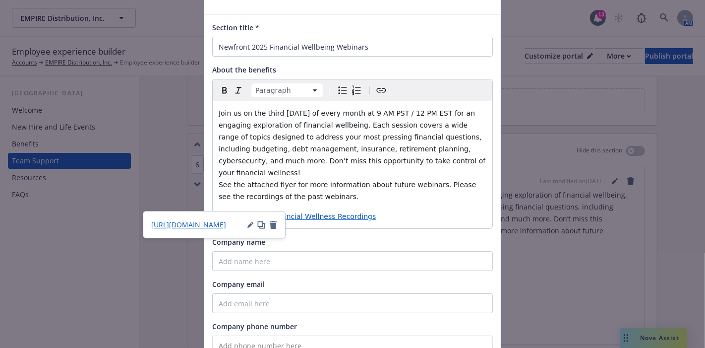 This screenshot has width=705, height=348. I want to click on a: Newfront 2025 Financial Wellness Recordings, so click(297, 216).